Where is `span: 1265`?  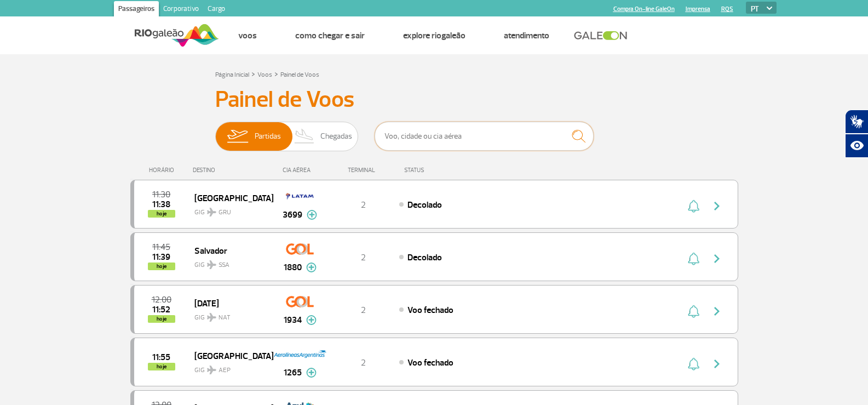
span: 1265 is located at coordinates (292, 372).